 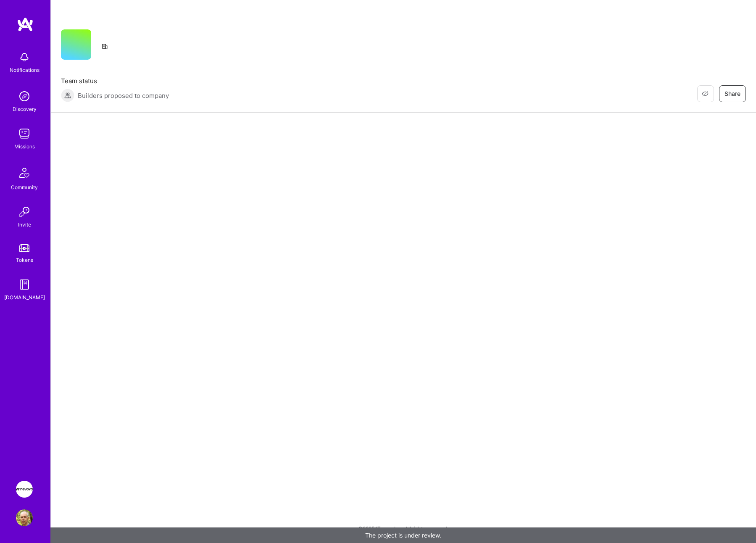 What do you see at coordinates (24, 489) in the screenshot?
I see `a: Nevoya: Fullstack that can embed with team at Zero-Emissions Logistics Company` at bounding box center [24, 489].